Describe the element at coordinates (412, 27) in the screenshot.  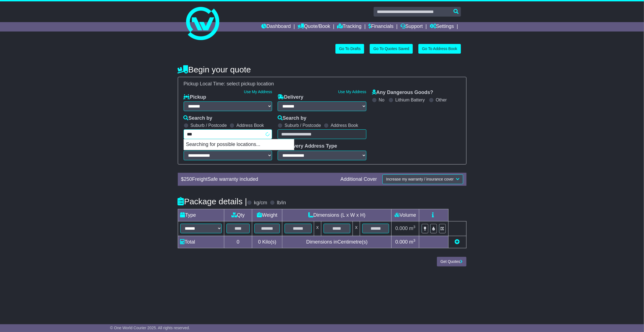
I see `a: Support` at that location.